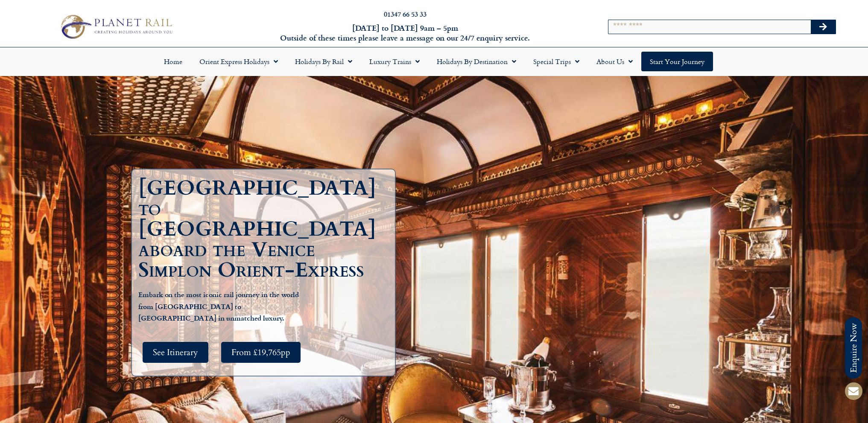  What do you see at coordinates (116, 27) in the screenshot?
I see `img: Planet Rail Train Holidays Logo` at bounding box center [116, 27].